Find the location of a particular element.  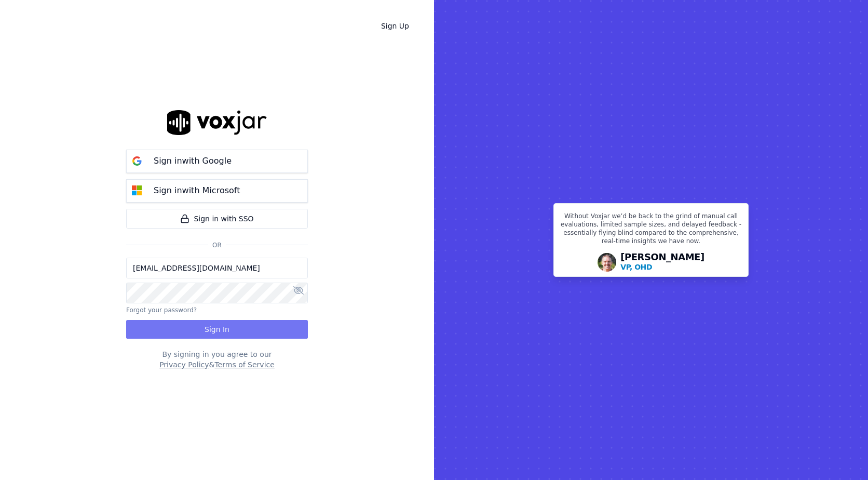

a: Sign Up is located at coordinates (395, 26).